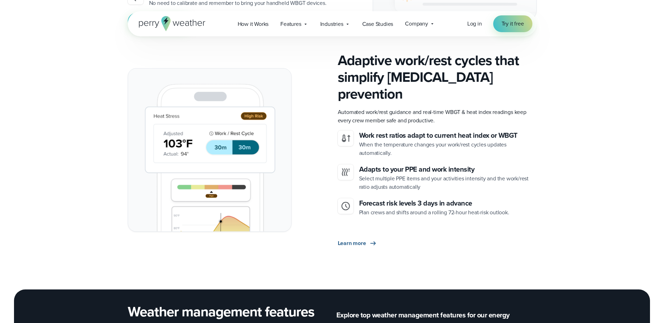 Image resolution: width=664 pixels, height=323 pixels. I want to click on p: Automated work/rest guidance and real-time WBGT & heat index readings keep every crew member safe..., so click(437, 117).